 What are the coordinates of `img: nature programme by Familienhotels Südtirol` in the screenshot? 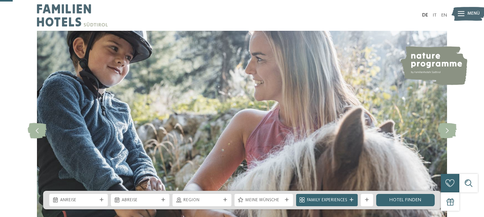 It's located at (433, 65).